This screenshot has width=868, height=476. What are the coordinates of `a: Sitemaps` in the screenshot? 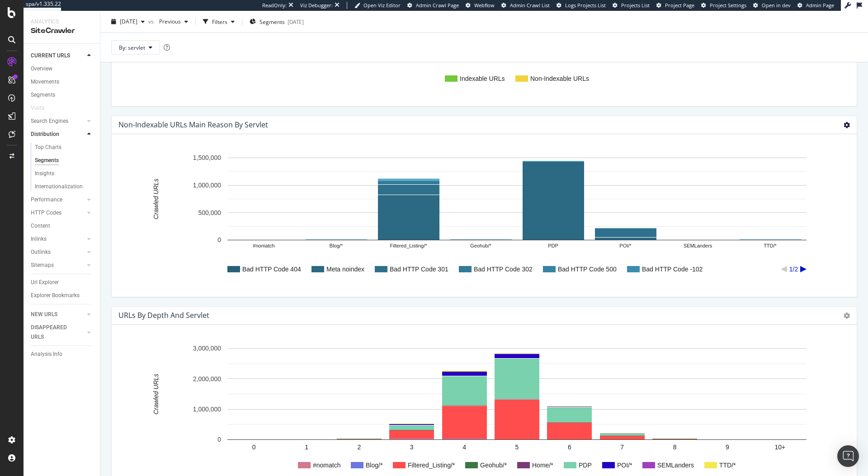 It's located at (58, 265).